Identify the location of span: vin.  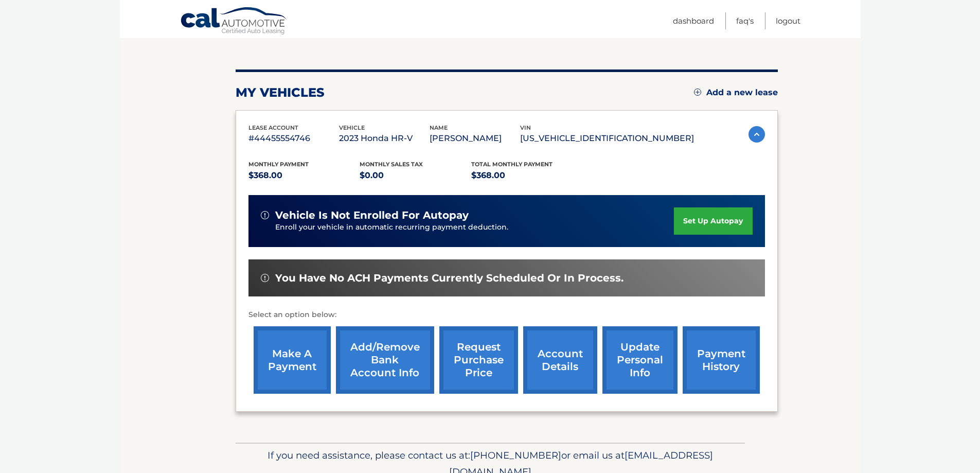
(526, 128).